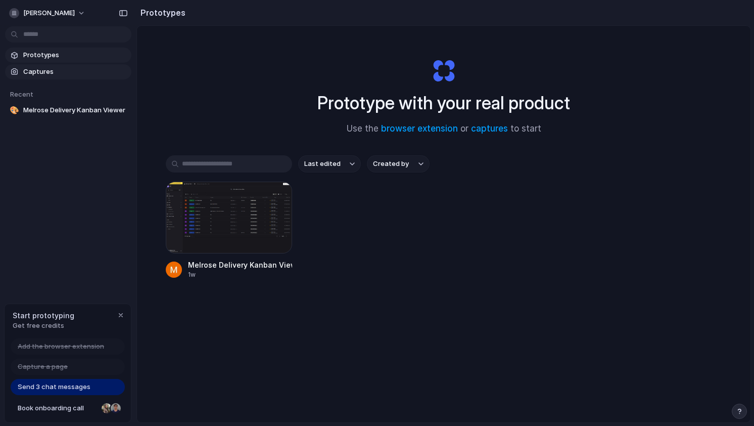  Describe the element at coordinates (75, 72) in the screenshot. I see `span: Captures` at that location.